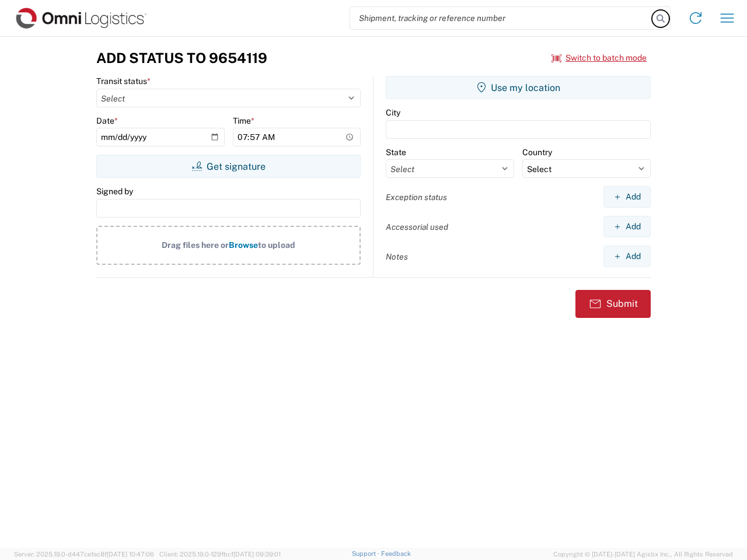  Describe the element at coordinates (243, 121) in the screenshot. I see `label: Time` at that location.